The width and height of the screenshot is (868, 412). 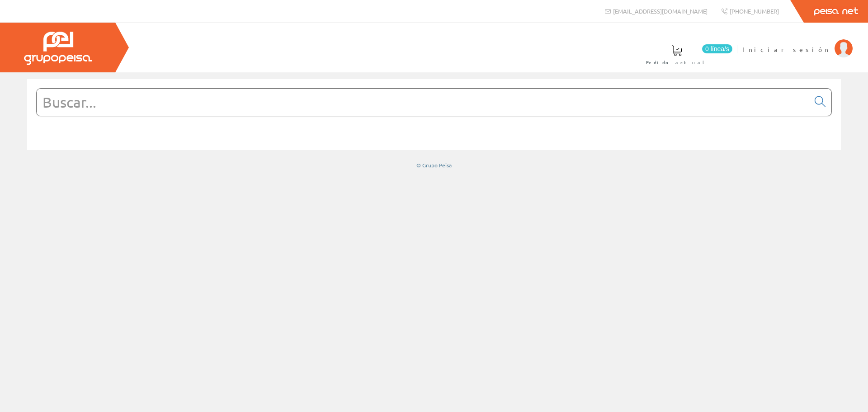 What do you see at coordinates (434, 165) in the screenshot?
I see `div: © Grupo Peisa` at bounding box center [434, 165].